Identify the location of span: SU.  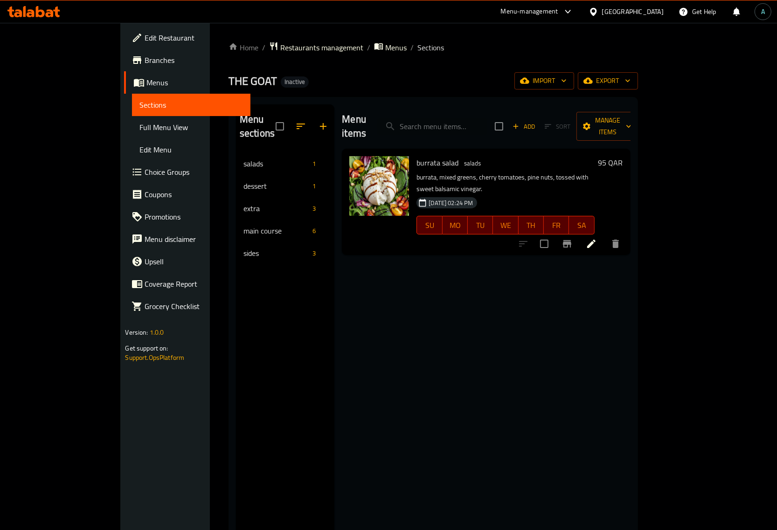
(430, 225).